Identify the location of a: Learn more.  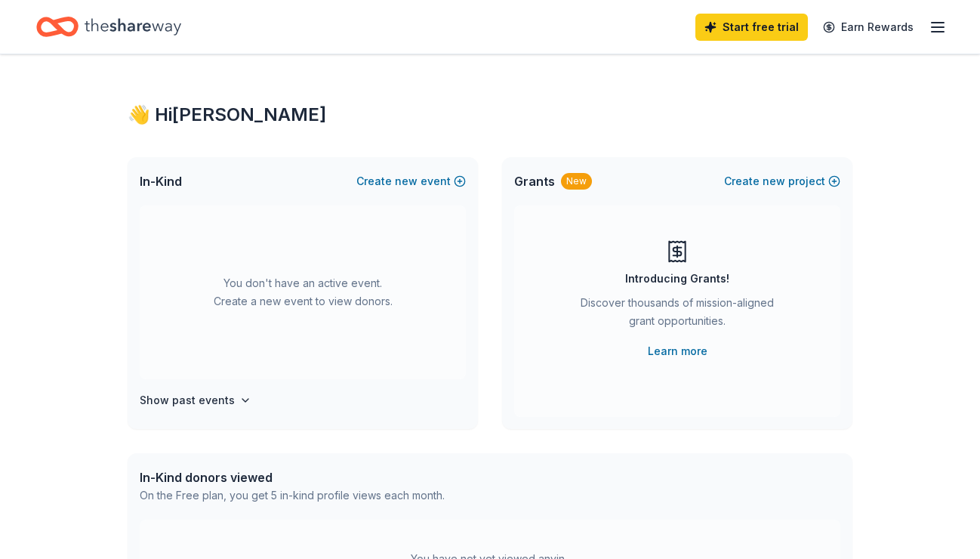
(677, 352).